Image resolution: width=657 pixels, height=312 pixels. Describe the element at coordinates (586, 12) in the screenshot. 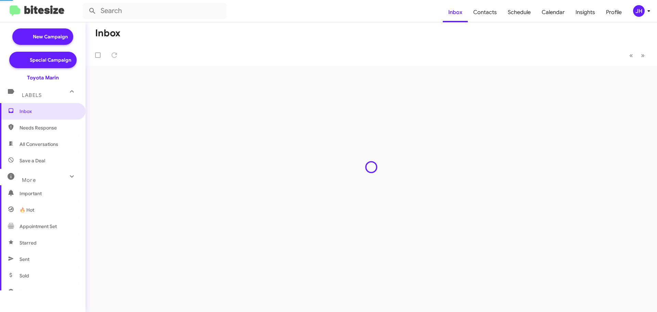

I see `a: Insights` at that location.